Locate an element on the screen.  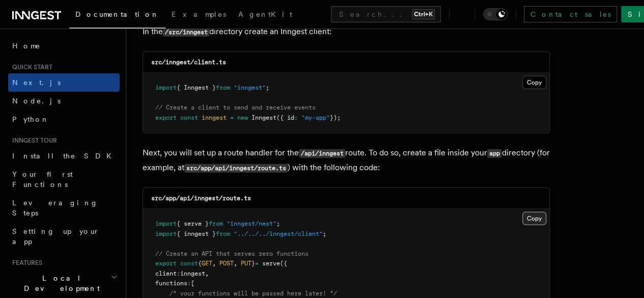
span: POST is located at coordinates (226, 263).